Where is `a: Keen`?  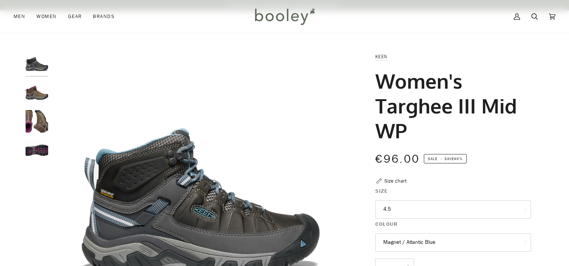
a: Keen is located at coordinates (381, 56).